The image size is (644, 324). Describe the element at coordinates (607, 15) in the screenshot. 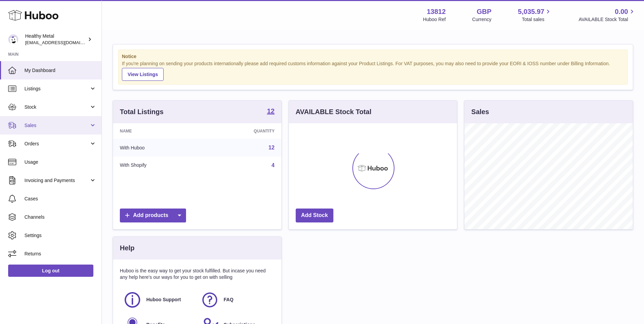

I see `a: 0.00 AVAILABLE Stock Total` at that location.